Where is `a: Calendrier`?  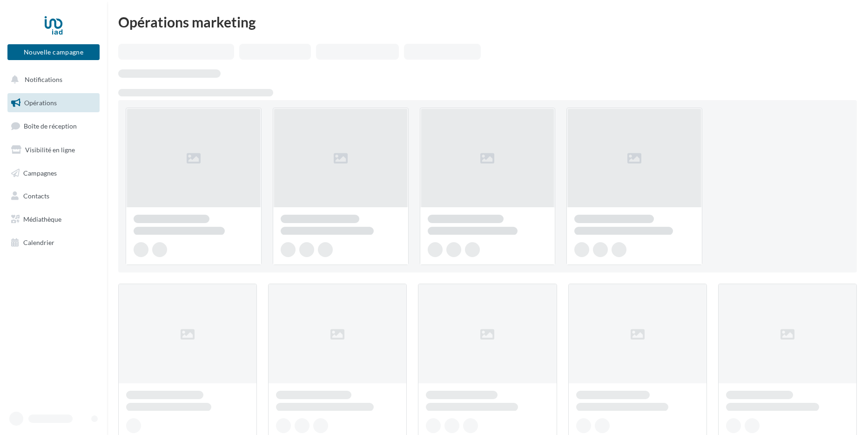 a: Calendrier is located at coordinates (53, 243).